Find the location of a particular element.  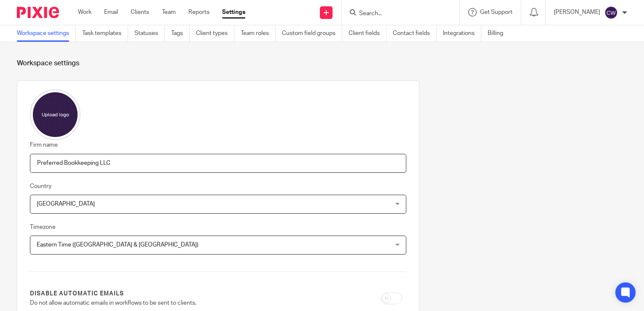

a: Team roles is located at coordinates (258, 34).